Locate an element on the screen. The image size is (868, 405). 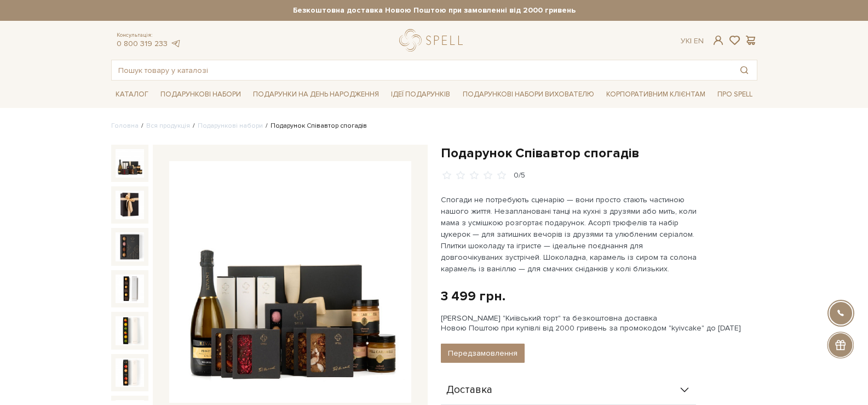
a: Подарунки на День народження is located at coordinates (316, 94).